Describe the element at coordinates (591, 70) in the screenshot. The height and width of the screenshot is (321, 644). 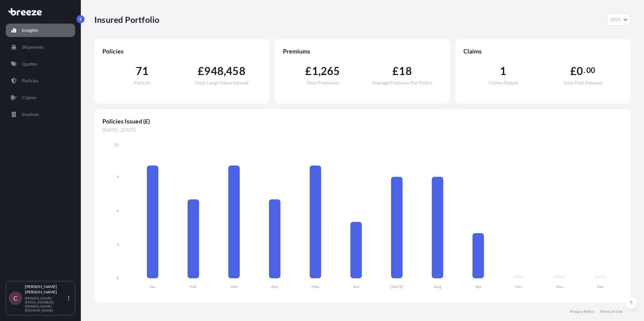
I see `span: 00` at that location.